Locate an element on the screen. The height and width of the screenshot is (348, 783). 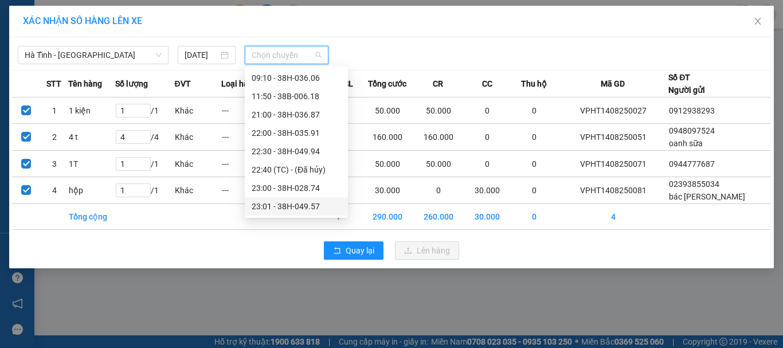
span: Loại hàng is located at coordinates (239, 84).